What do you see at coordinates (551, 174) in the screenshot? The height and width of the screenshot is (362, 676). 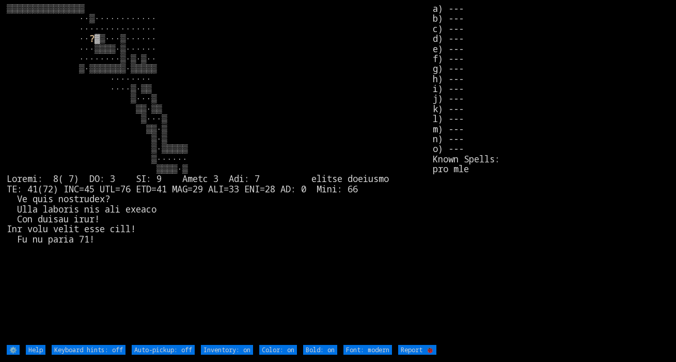 I see `stats: a) --- b) --- c) --- d) --- e) --- f) --- g) --- h) --- i) --- j) --- k) --- l) --- m) --- n) ---...` at bounding box center [551, 174].